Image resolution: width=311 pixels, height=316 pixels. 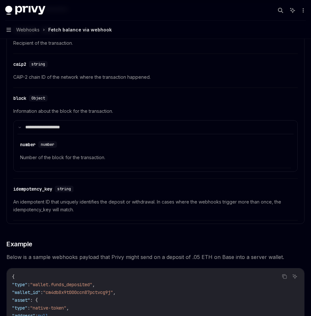 I want to click on span: "asset", so click(x=21, y=300).